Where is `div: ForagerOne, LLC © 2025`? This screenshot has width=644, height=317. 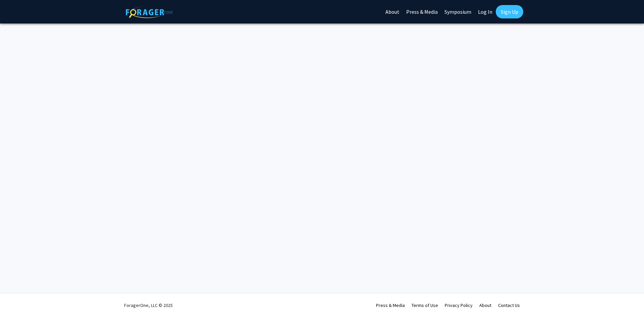
div: ForagerOne, LLC © 2025 is located at coordinates (148, 305).